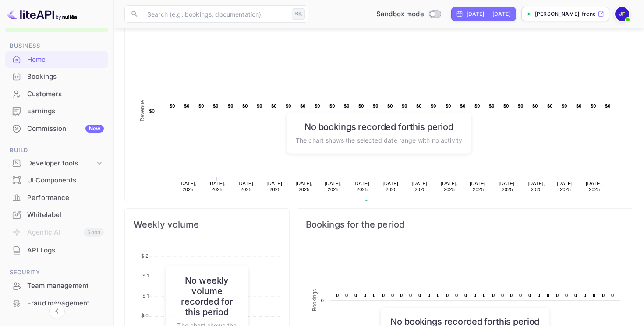  Describe the element at coordinates (56, 111) in the screenshot. I see `a: Earnings` at that location.